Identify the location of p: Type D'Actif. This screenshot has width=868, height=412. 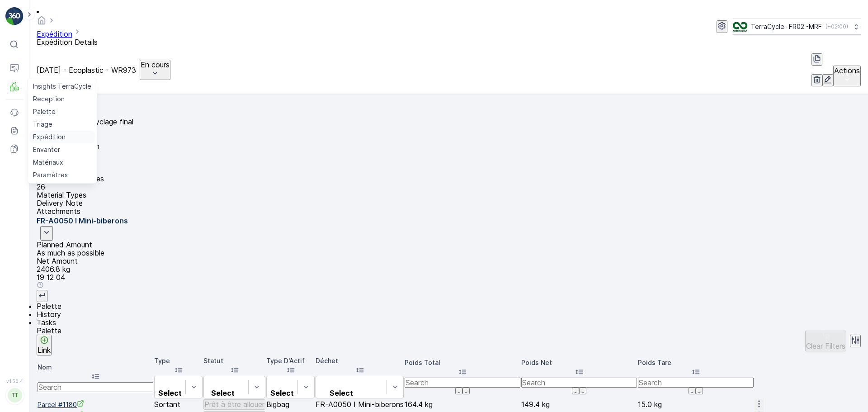
(290, 361).